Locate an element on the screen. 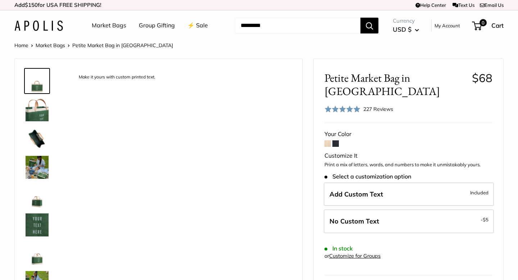 The height and width of the screenshot is (280, 518). label: Leave Blank is located at coordinates (409, 221).